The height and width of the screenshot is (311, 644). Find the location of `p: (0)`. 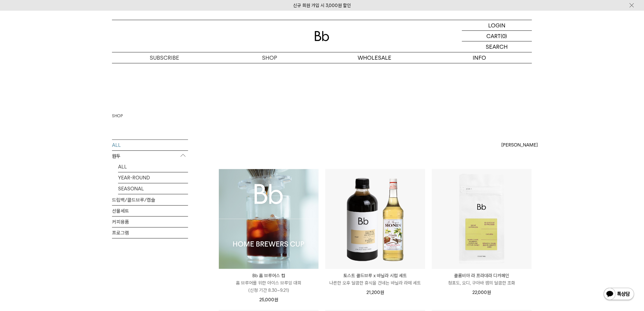

p: (0) is located at coordinates (504, 36).